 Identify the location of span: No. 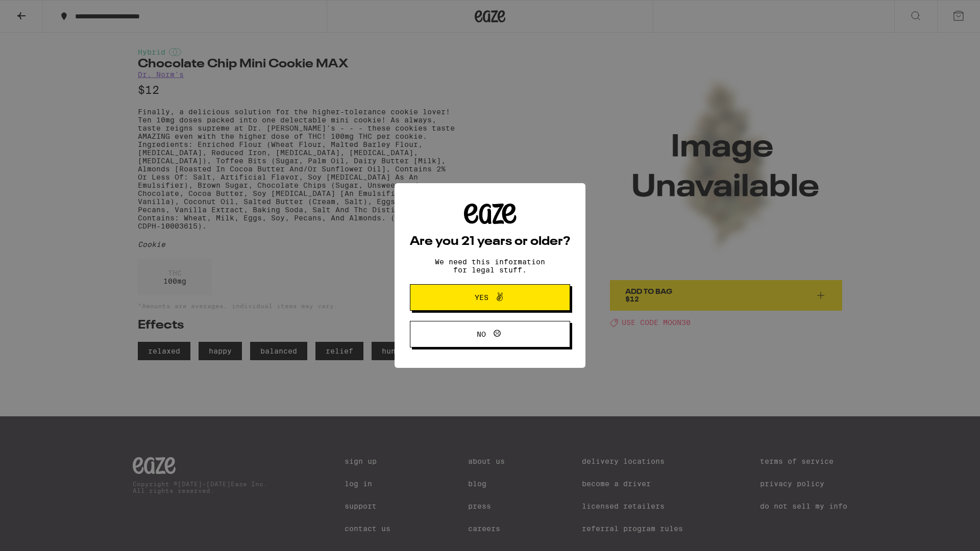
(481, 335).